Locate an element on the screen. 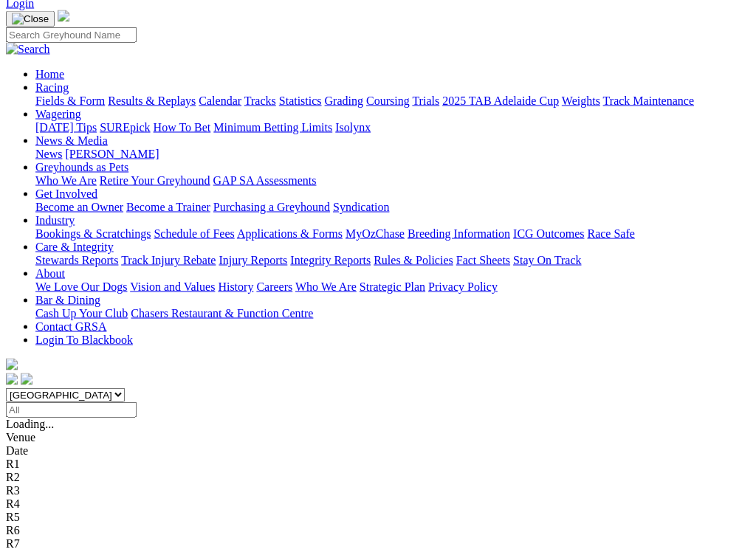  a: Grading is located at coordinates (344, 100).